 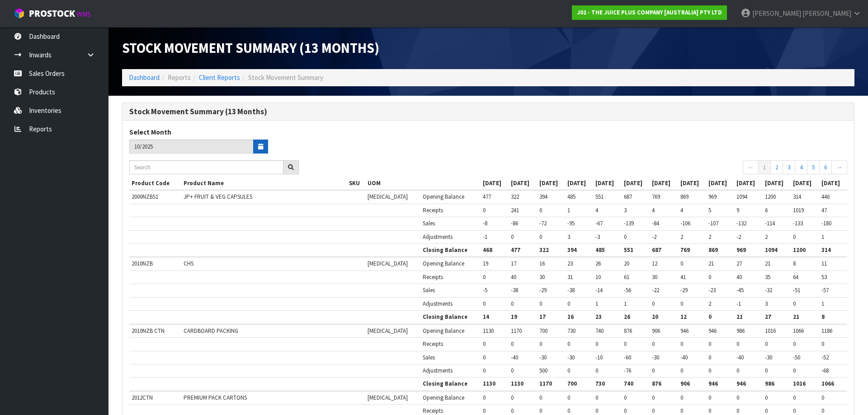 What do you see at coordinates (627, 277) in the screenshot?
I see `span: 61` at bounding box center [627, 277].